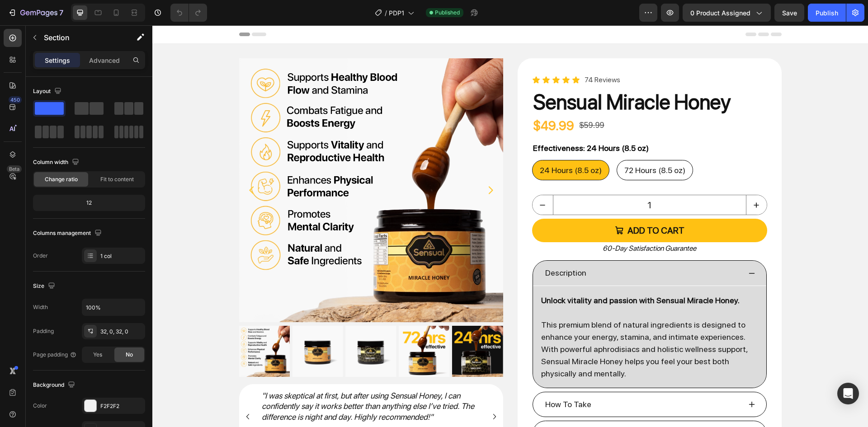 Image resolution: width=868 pixels, height=427 pixels. What do you see at coordinates (54, 385) in the screenshot?
I see `div: Background` at bounding box center [54, 385].